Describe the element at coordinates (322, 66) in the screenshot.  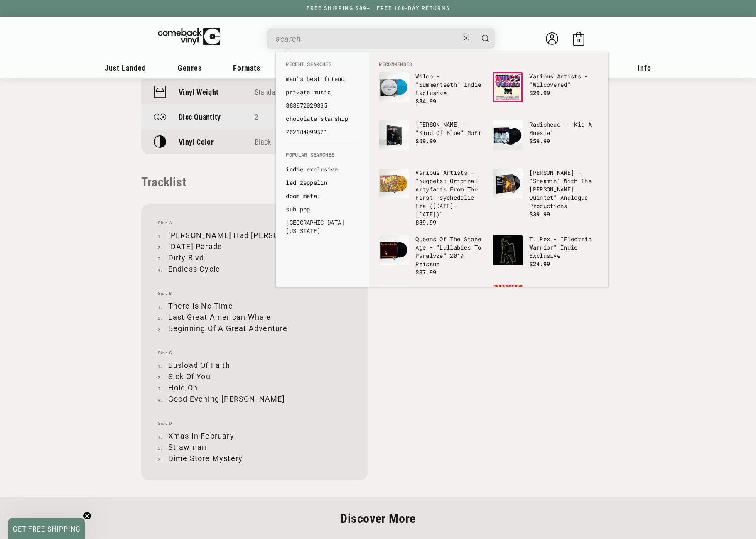
I see `li: Recent Searches` at that location.